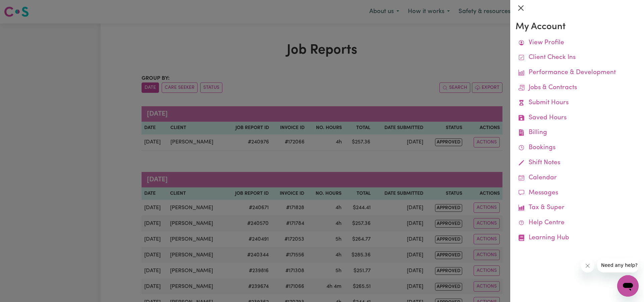  What do you see at coordinates (577, 208) in the screenshot?
I see `a: Tax & Super` at bounding box center [577, 208].